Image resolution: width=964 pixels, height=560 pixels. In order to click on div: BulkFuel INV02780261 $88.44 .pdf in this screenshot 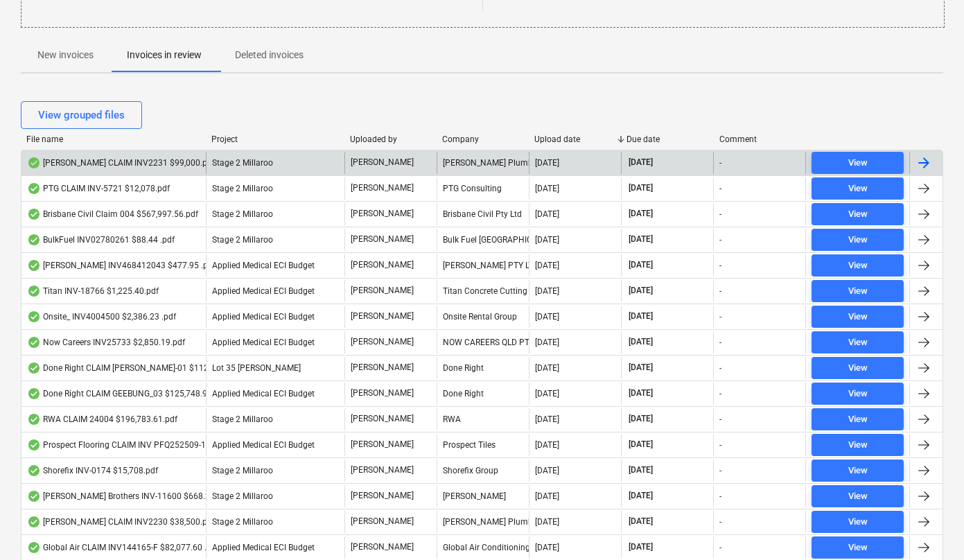, I will do `click(101, 240)`.